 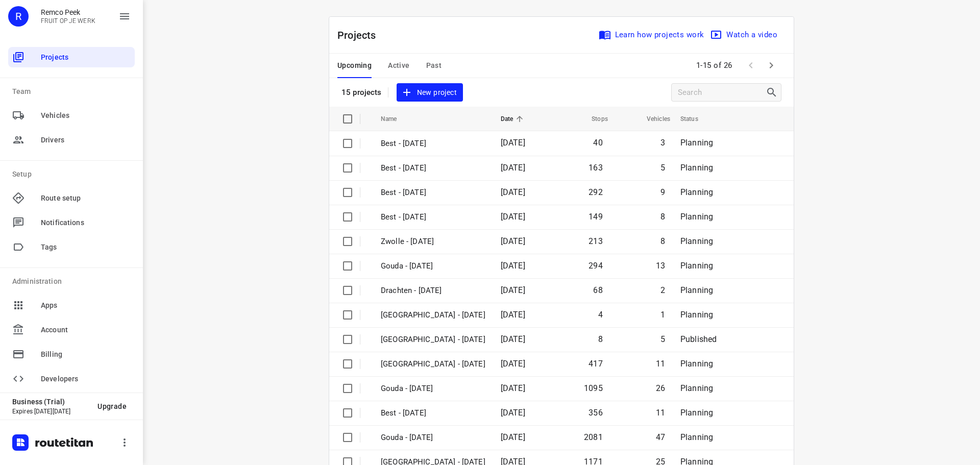 What do you see at coordinates (433, 266) in the screenshot?
I see `p: Gouda - Friday` at bounding box center [433, 266].